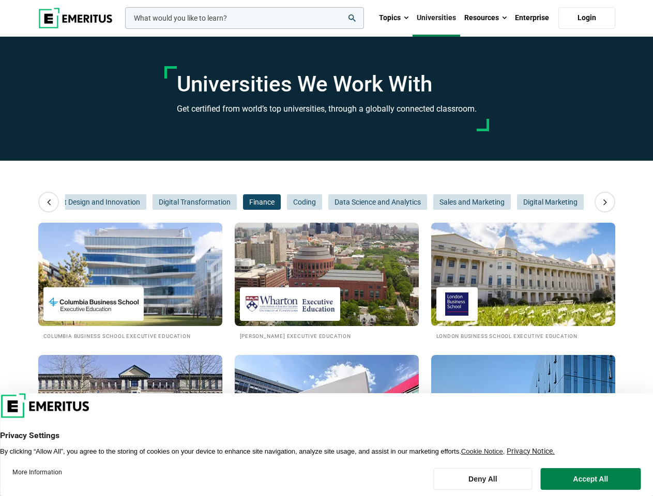  Describe the element at coordinates (90, 202) in the screenshot. I see `button: Product Design and Innovation` at that location.